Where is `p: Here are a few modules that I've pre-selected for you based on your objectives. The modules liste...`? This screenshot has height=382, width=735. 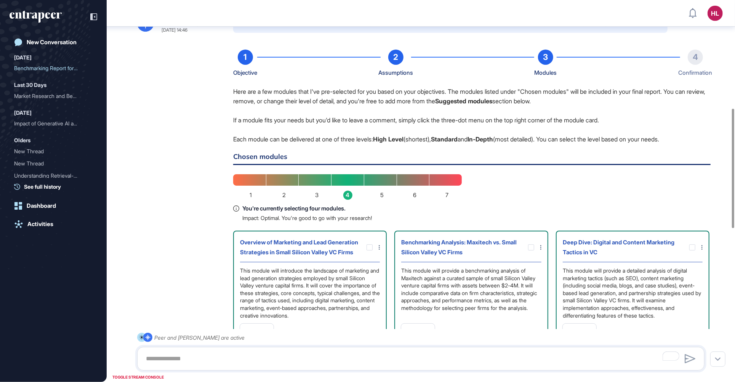
p: Here are a few modules that I've pre-selected for you based on your objectives. The modules liste... is located at coordinates (472, 96).